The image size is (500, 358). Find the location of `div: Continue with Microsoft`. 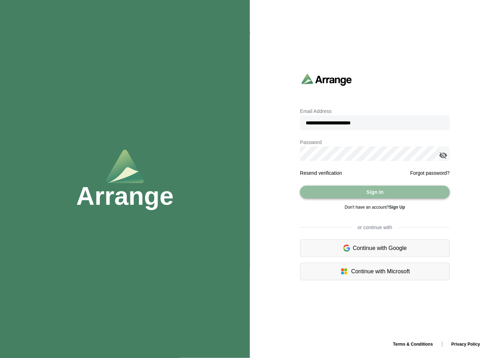

div: Continue with Microsoft is located at coordinates (375, 271).